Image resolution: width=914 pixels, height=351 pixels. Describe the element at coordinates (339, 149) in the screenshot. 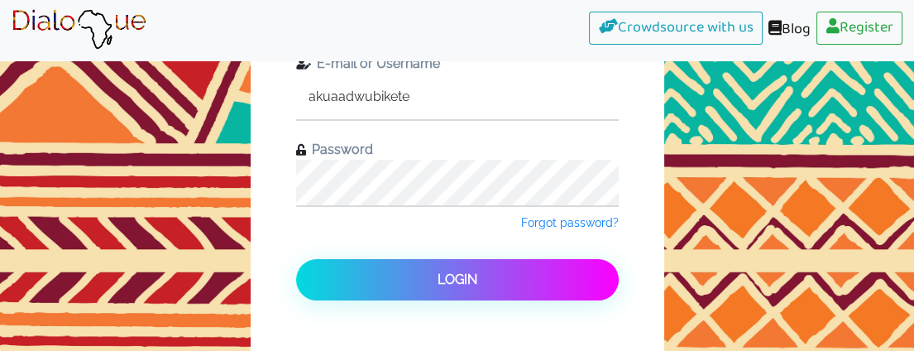

I see `span: Password` at that location.